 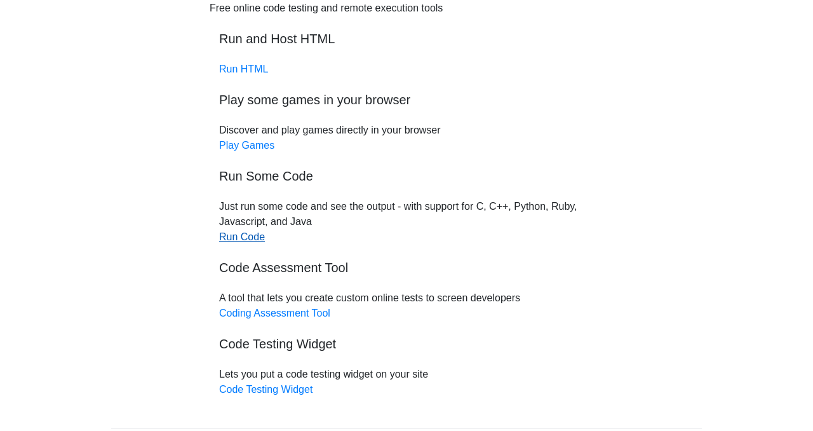 I want to click on a: Run HTML, so click(x=243, y=69).